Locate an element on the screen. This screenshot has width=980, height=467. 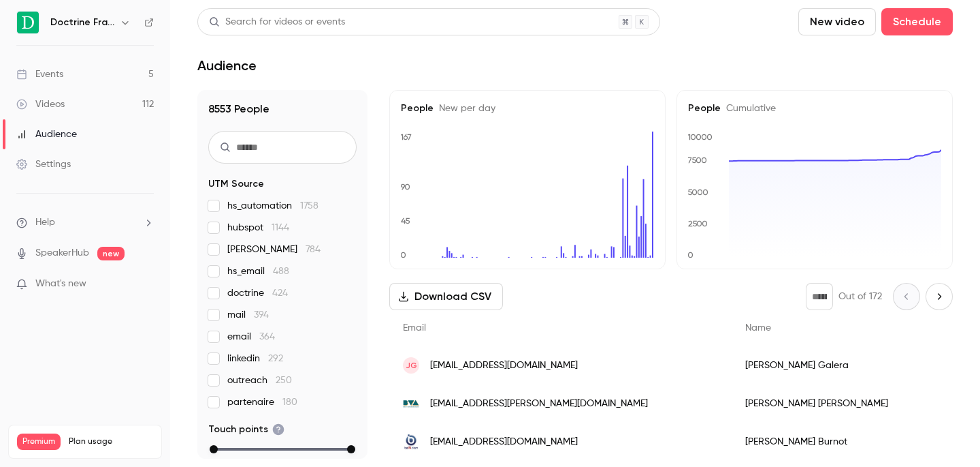
img: bein.com is located at coordinates (411, 441).